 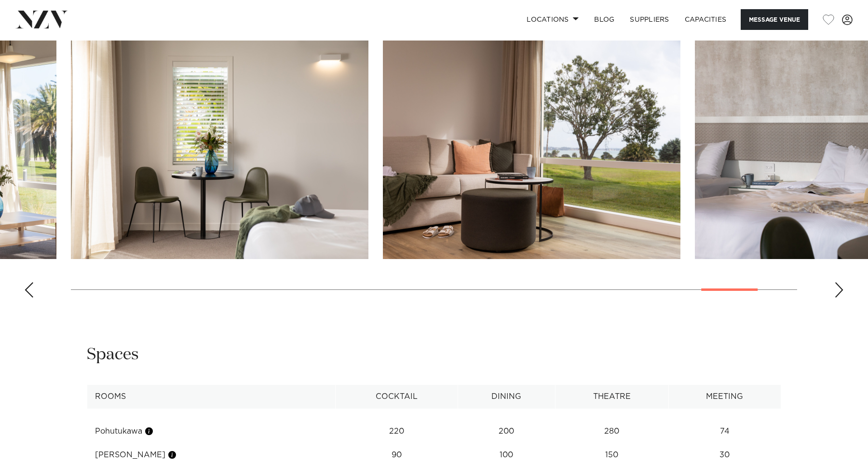 I want to click on button: Message Venue, so click(x=775, y=19).